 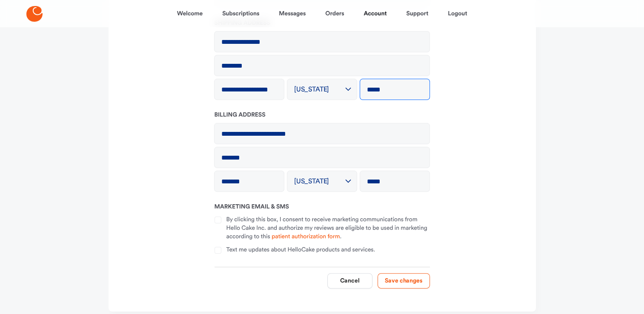 What do you see at coordinates (301, 250) in the screenshot?
I see `div: Text me updates about HelloCake products and services.` at bounding box center [301, 250].